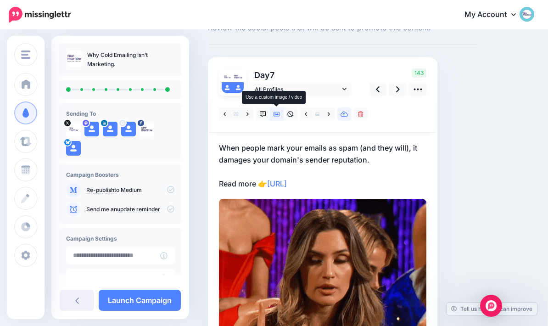  I want to click on h4: Campaign Settings, so click(120, 238).